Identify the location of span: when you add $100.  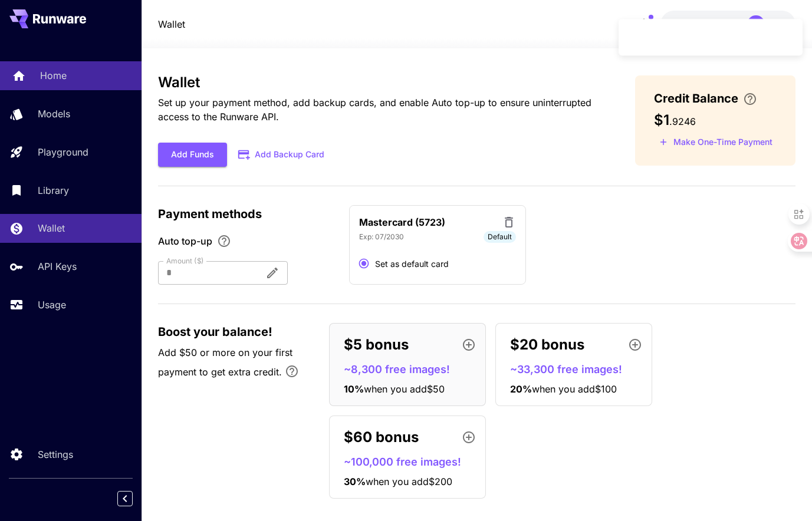
(574, 389).